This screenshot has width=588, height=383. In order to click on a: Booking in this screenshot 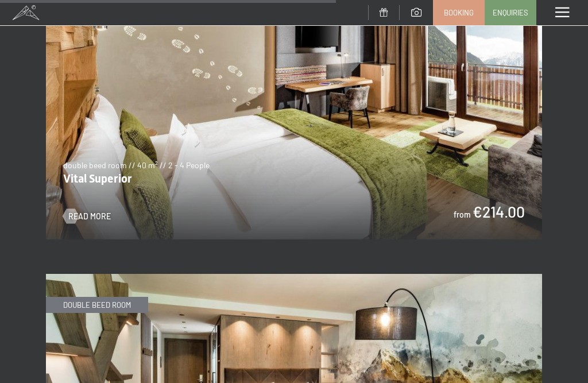, I will do `click(458, 12)`.